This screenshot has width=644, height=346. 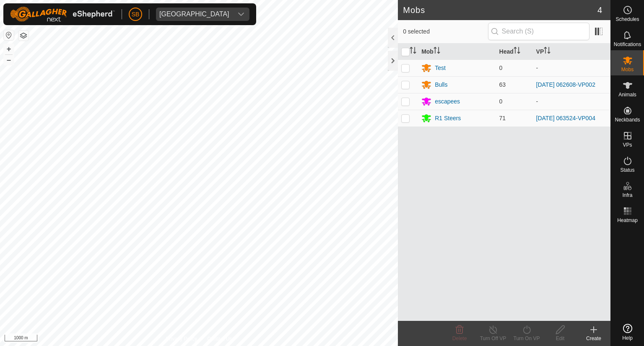 What do you see at coordinates (441, 85) in the screenshot?
I see `div: Bulls` at bounding box center [441, 85].